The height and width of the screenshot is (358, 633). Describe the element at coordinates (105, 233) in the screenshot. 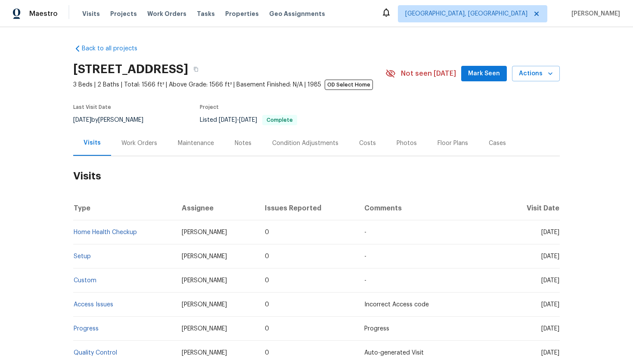

I see `a: Home Health Checkup` at that location.